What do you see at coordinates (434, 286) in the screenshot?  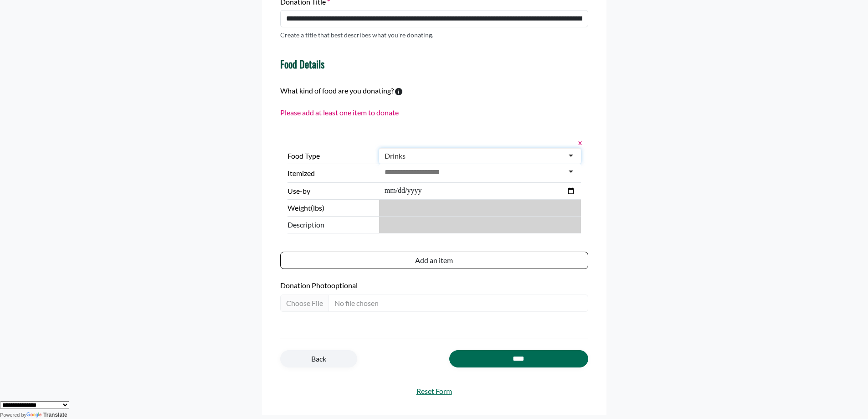 I see `label: Donation Photo` at bounding box center [434, 286].